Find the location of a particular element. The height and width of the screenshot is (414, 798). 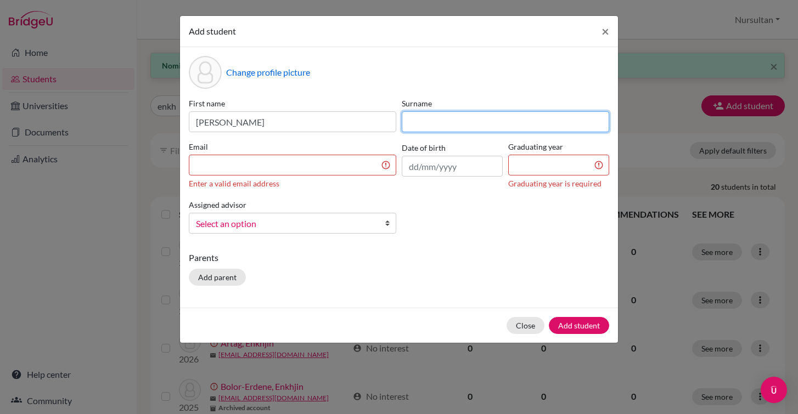

span: Select an option is located at coordinates (285, 224).